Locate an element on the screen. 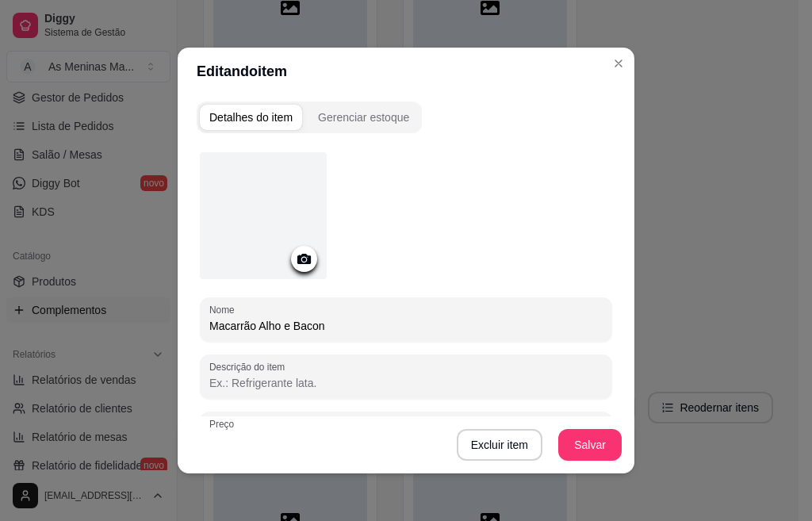 This screenshot has height=521, width=812. button: Excluir item is located at coordinates (499, 445).